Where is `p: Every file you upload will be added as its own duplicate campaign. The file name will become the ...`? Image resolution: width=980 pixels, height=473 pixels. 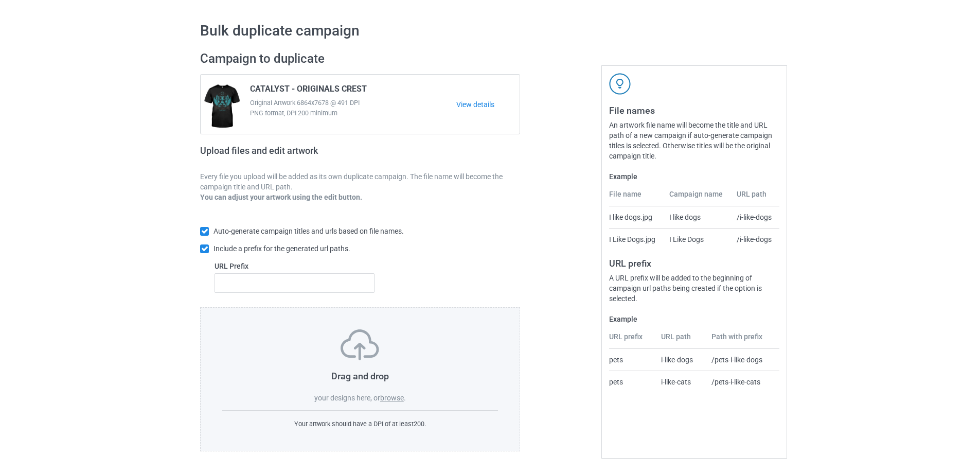 p: Every file you upload will be added as its own duplicate campaign. The file name will become the ... is located at coordinates (360, 181).